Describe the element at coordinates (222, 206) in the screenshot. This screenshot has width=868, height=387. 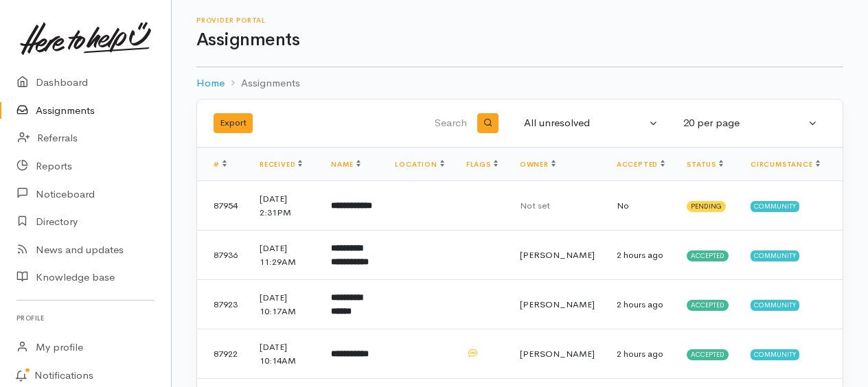
I see `td: 87954` at that location.